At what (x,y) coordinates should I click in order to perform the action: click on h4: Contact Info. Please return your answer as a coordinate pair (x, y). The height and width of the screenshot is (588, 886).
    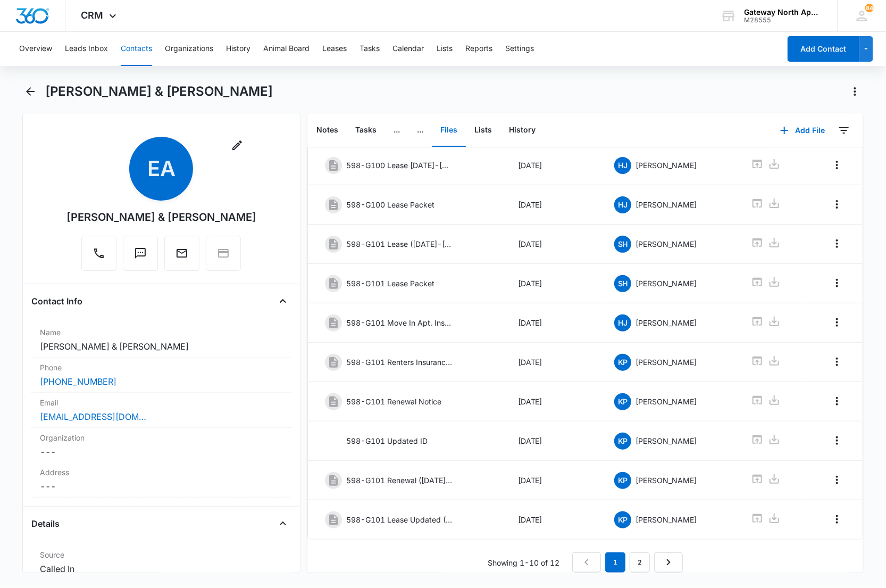
    Looking at the image, I should click on (57, 301).